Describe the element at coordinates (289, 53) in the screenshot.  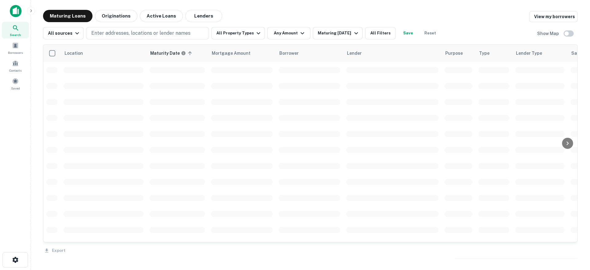
I see `span: Borrower` at that location.